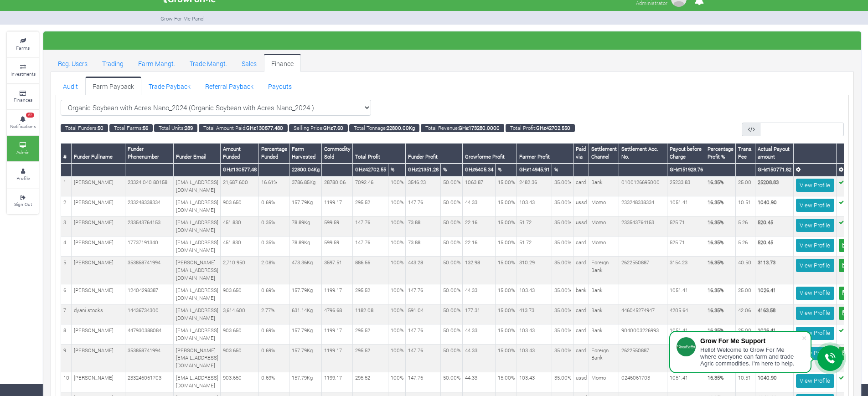  I want to click on th: GHȼ21351.28, so click(423, 170).